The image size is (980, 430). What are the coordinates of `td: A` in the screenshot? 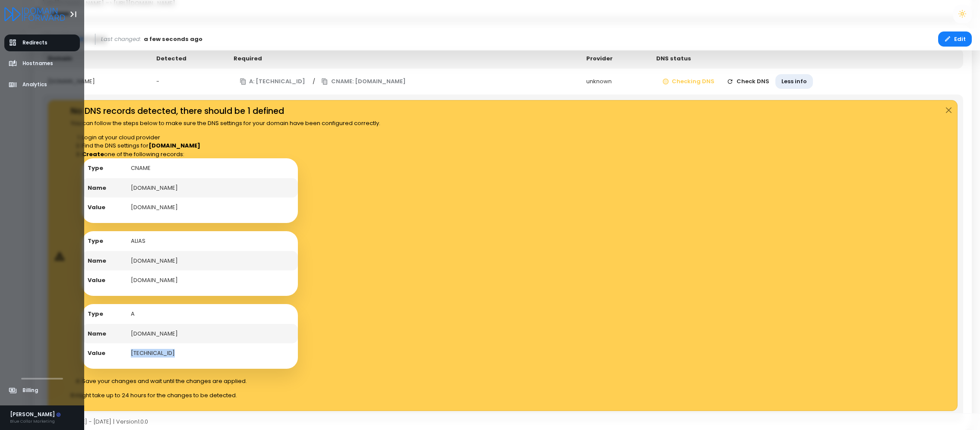 It's located at (212, 314).